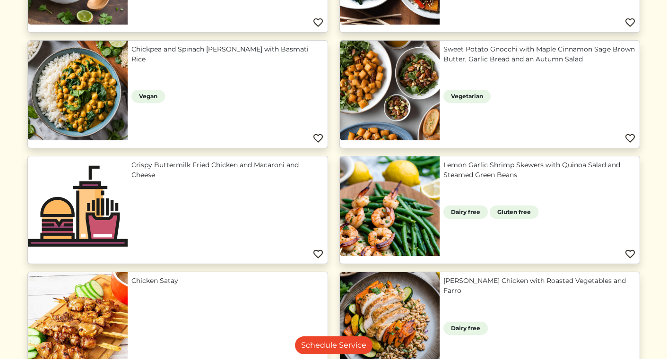 This screenshot has width=667, height=359. What do you see at coordinates (334, 345) in the screenshot?
I see `a: Schedule Service` at bounding box center [334, 345].